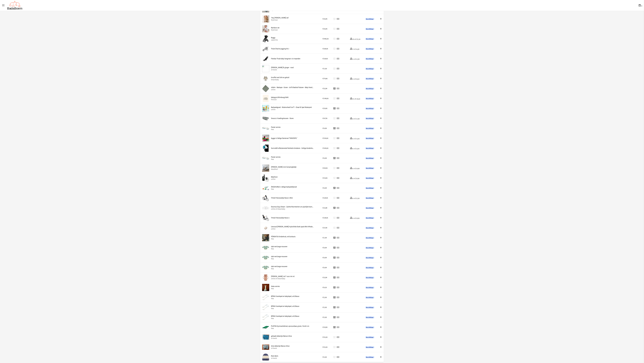  Describe the element at coordinates (291, 107) in the screenshot. I see `div: Badspeelgoed - Waterwheel Fun™ – Draai & Spat Waterpret` at that location.